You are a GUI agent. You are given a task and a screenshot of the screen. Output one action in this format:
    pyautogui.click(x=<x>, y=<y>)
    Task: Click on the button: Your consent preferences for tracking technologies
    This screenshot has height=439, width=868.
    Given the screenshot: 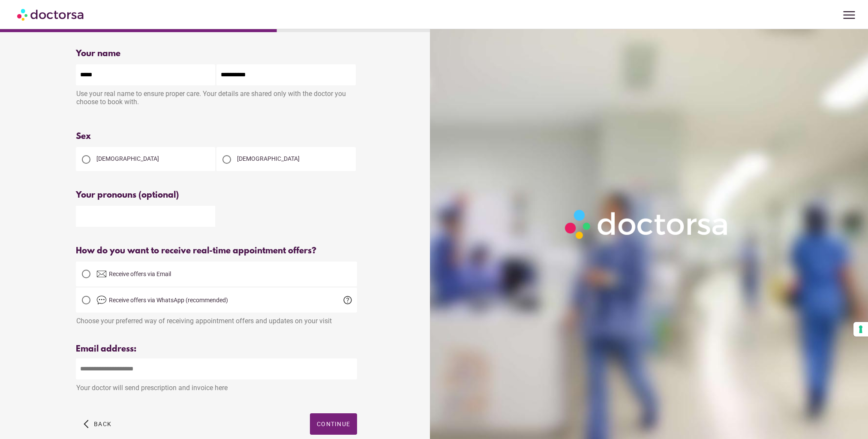 What is the action you would take?
    pyautogui.click(x=860, y=329)
    